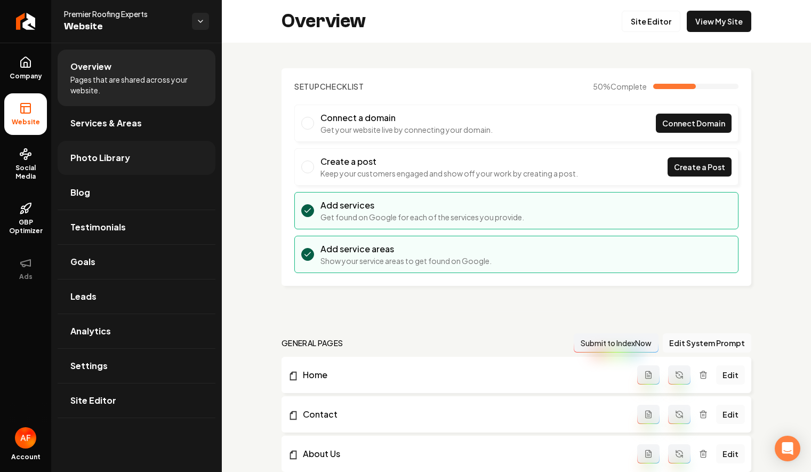  I want to click on p: Get found on Google for each of the services you provide., so click(422, 217).